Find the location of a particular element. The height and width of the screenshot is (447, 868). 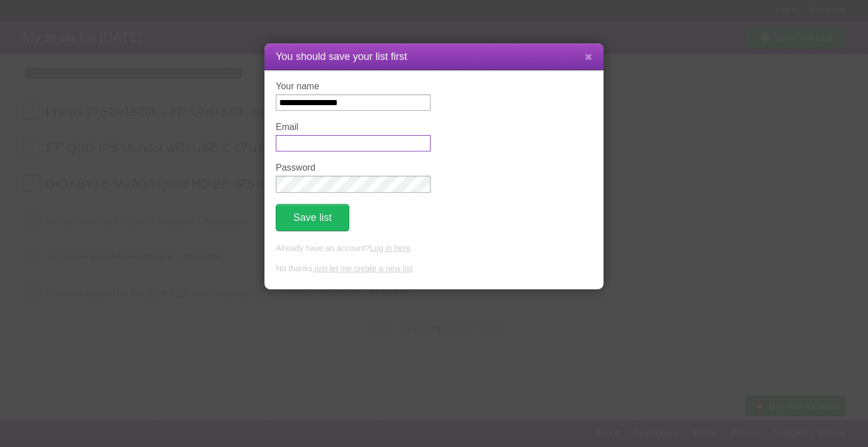

h1: You should save your list first is located at coordinates (434, 56).